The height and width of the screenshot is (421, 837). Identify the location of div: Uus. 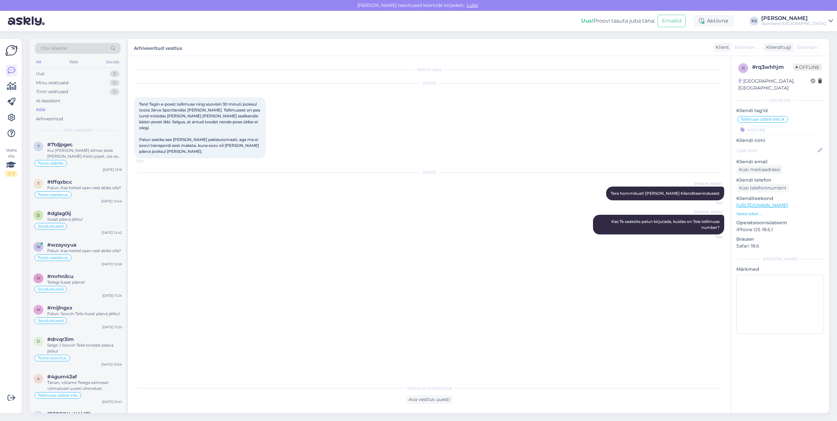
(40, 74).